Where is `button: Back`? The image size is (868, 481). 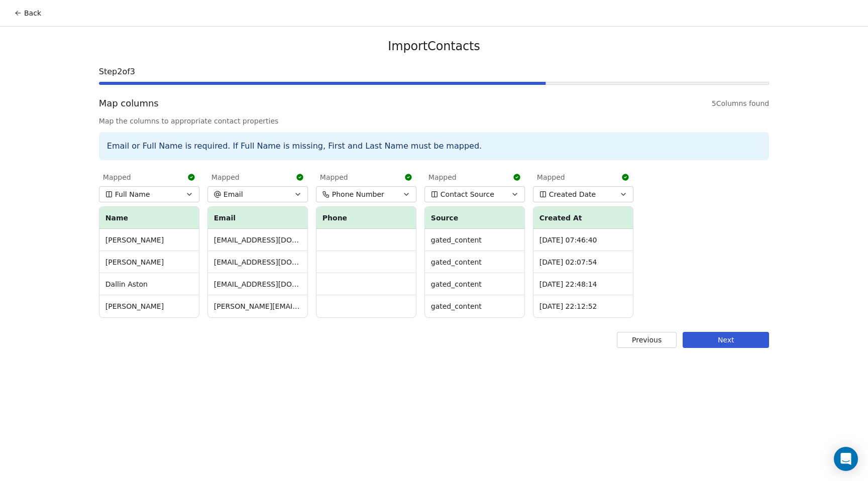
button: Back is located at coordinates (28, 13).